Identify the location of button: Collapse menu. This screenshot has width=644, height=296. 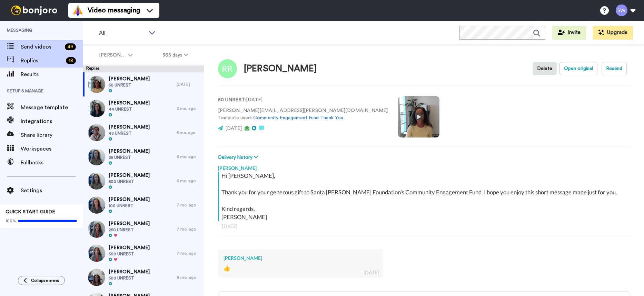
(41, 280).